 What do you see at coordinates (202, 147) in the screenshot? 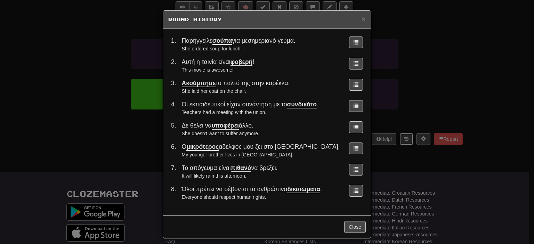
I see `u: μικρότερος` at bounding box center [202, 147].